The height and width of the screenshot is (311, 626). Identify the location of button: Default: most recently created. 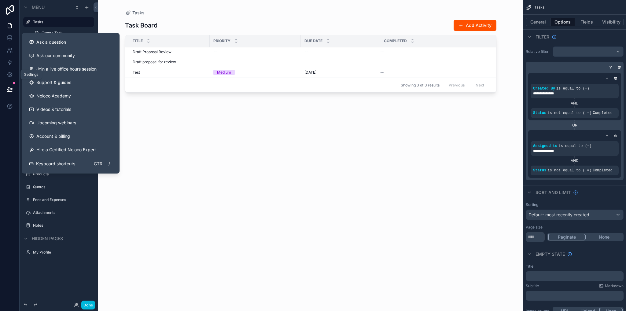
(575, 215).